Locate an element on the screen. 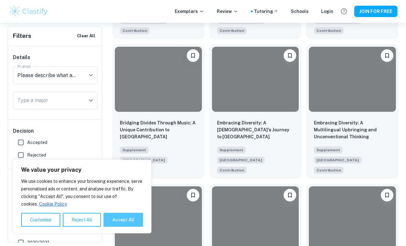  div: Schools is located at coordinates (300, 11).